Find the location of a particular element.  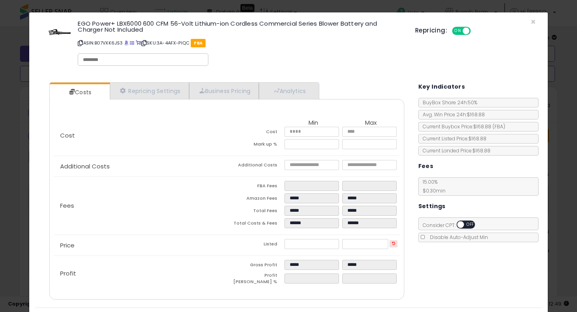

td: Additional Costs is located at coordinates (256, 166).